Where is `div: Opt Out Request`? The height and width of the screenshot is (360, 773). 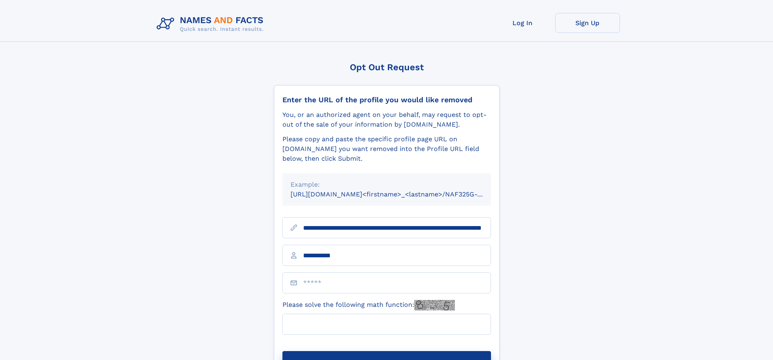 div: Opt Out Request is located at coordinates (387, 67).